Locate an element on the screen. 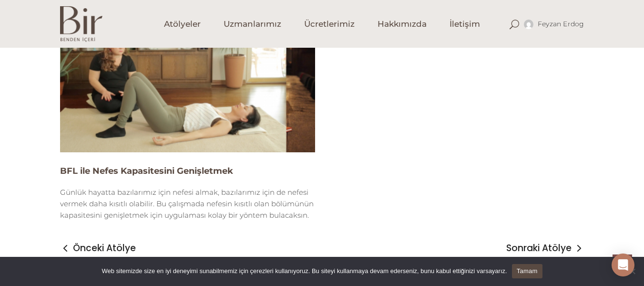  div: Open Intercom Messenger is located at coordinates (624, 265).